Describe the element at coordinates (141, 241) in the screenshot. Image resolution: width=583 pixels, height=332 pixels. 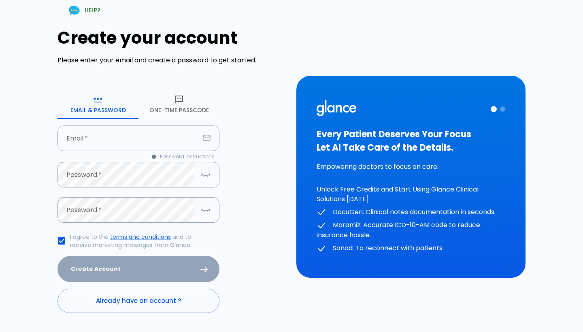
I see `p: I agree to the and to receive marketing messages from Glance.` at that location.